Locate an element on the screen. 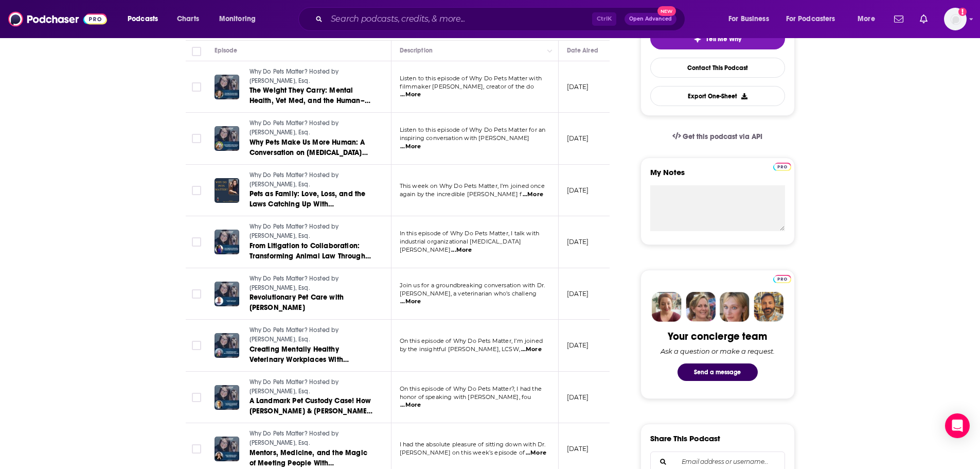 This screenshot has height=469, width=980. div: Search podcasts, credits, & more... is located at coordinates (502, 19).